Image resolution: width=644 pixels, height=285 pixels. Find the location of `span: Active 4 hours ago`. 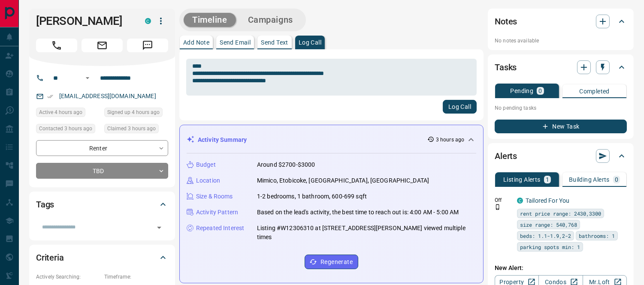

span: Active 4 hours ago is located at coordinates (60, 112).